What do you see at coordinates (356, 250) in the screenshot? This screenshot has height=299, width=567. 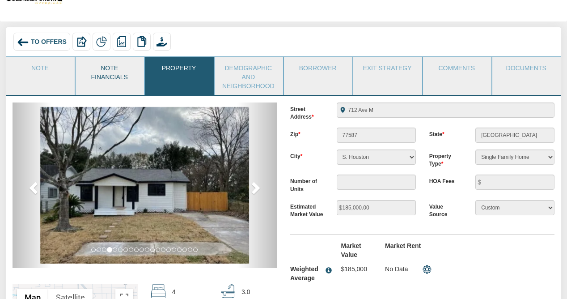 I see `label: Market Value` at bounding box center [356, 250].